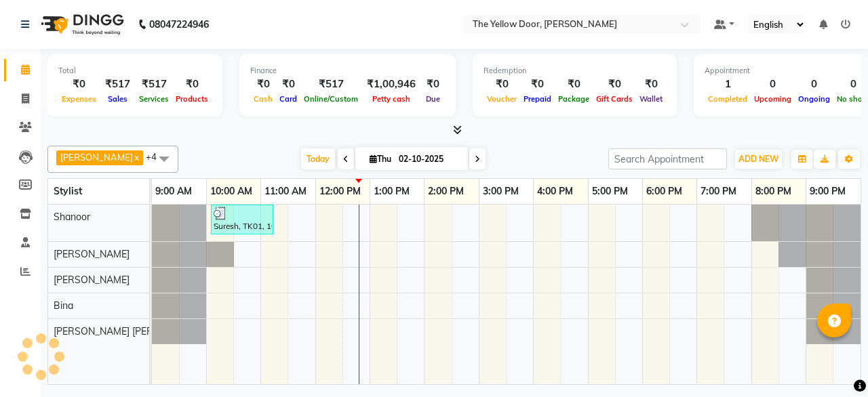  Describe the element at coordinates (815, 99) in the screenshot. I see `span: Ongoing` at that location.